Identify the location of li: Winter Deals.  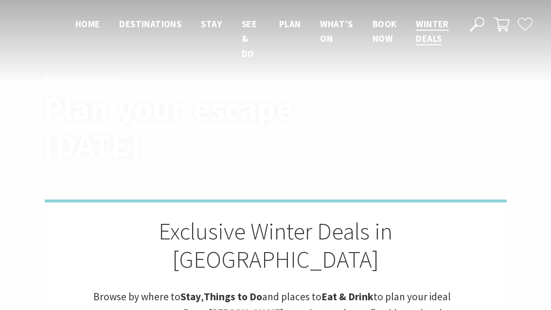
(95, 79).